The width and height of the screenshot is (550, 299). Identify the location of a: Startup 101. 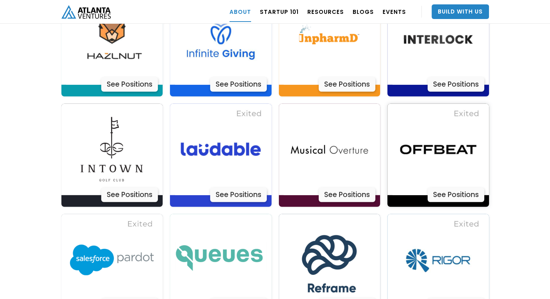
(279, 12).